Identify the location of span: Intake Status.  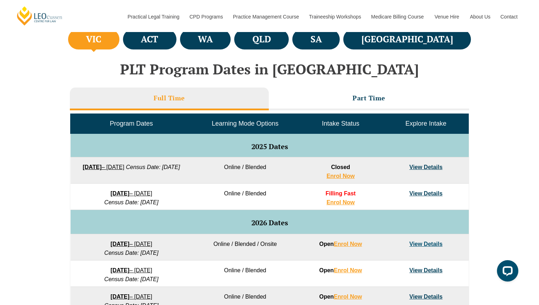
(340, 124).